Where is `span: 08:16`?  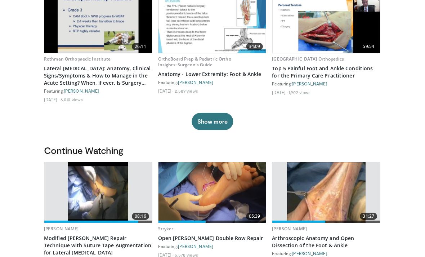
span: 08:16 is located at coordinates (140, 216).